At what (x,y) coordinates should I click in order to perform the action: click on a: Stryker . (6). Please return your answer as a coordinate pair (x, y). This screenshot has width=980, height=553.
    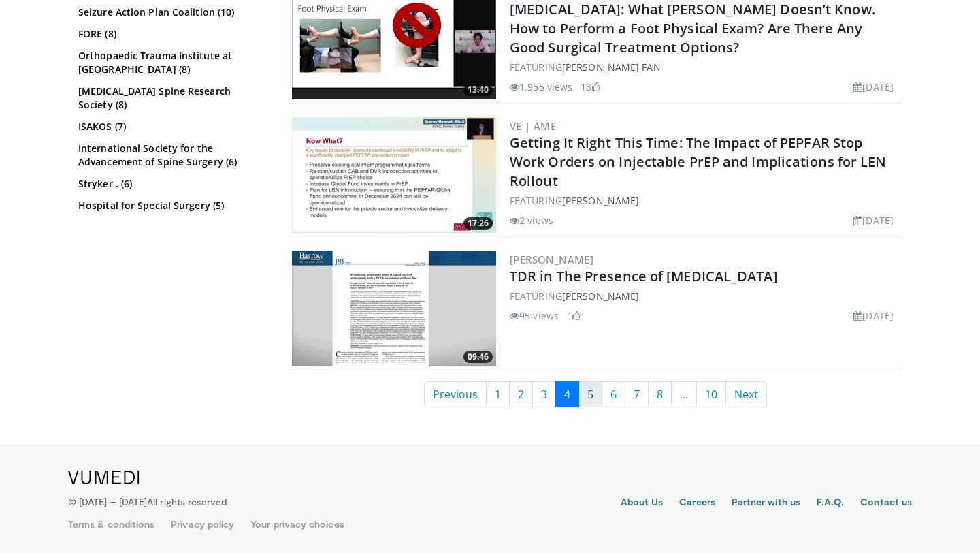
    Looking at the image, I should click on (172, 183).